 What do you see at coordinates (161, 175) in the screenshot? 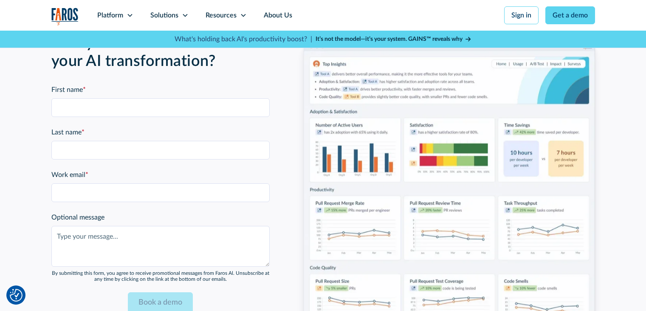
I see `label: Work email` at bounding box center [161, 175].